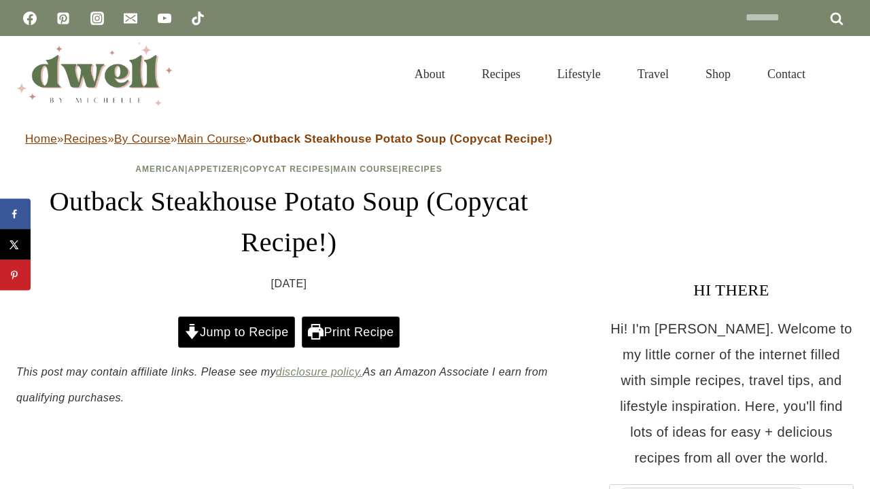 This screenshot has height=489, width=870. What do you see at coordinates (579, 74) in the screenshot?
I see `a: Lifestyle` at bounding box center [579, 74].